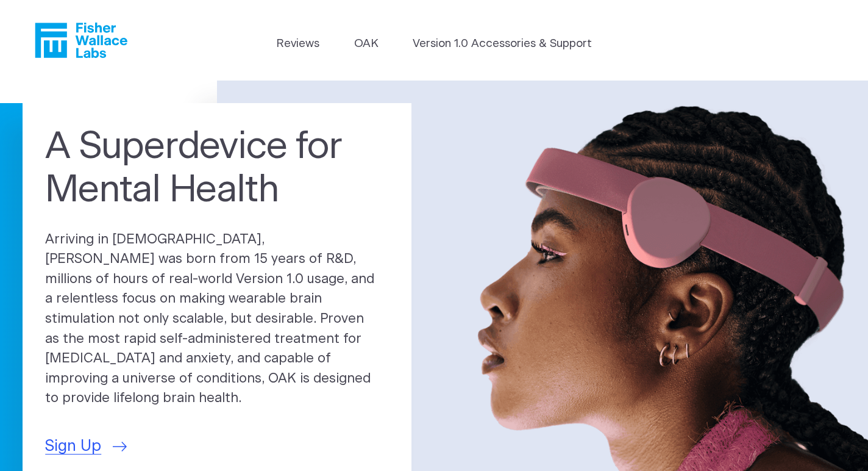 This screenshot has height=471, width=868. I want to click on a: Version 1.0 Accessories & Support, so click(502, 44).